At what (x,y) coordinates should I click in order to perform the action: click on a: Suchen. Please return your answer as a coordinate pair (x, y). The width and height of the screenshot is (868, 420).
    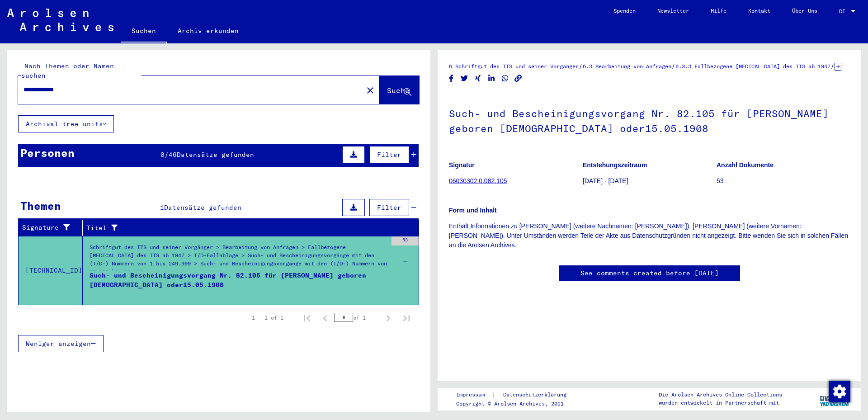
    Looking at the image, I should click on (143, 31).